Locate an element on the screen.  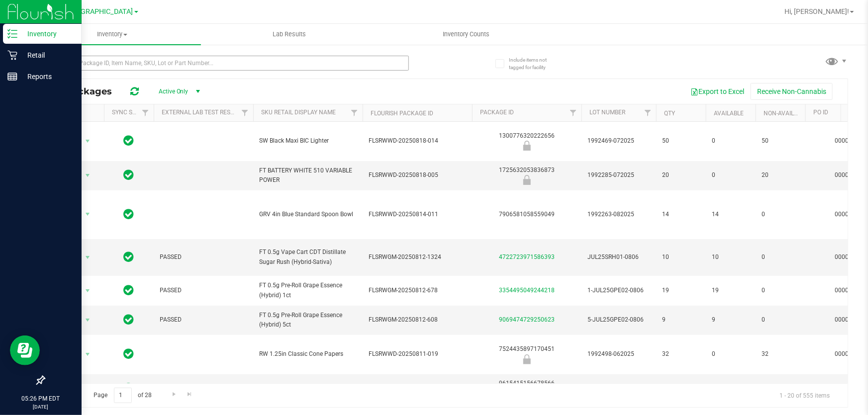
span: GRV 4in Blue Standard Spoon Bowl is located at coordinates (308, 214).